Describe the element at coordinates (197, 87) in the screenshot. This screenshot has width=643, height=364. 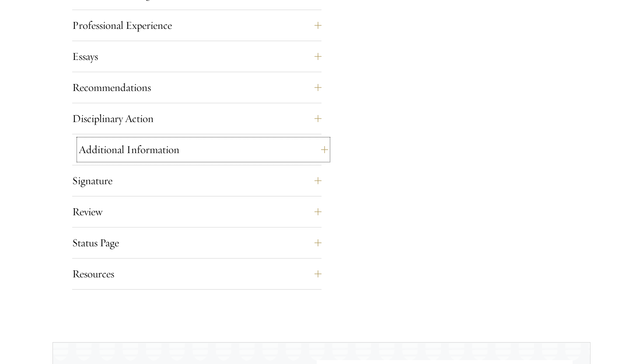
I see `button: Recommendations` at that location.